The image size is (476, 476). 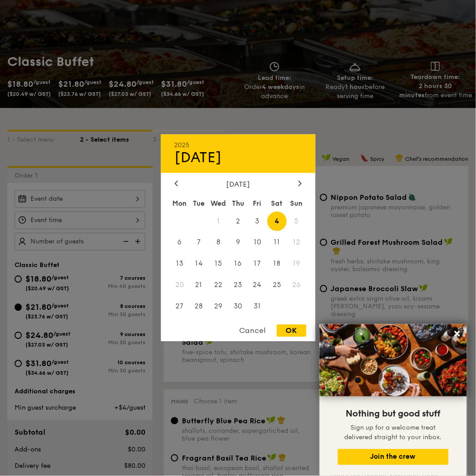 What do you see at coordinates (218, 264) in the screenshot?
I see `span: 15` at bounding box center [218, 264].